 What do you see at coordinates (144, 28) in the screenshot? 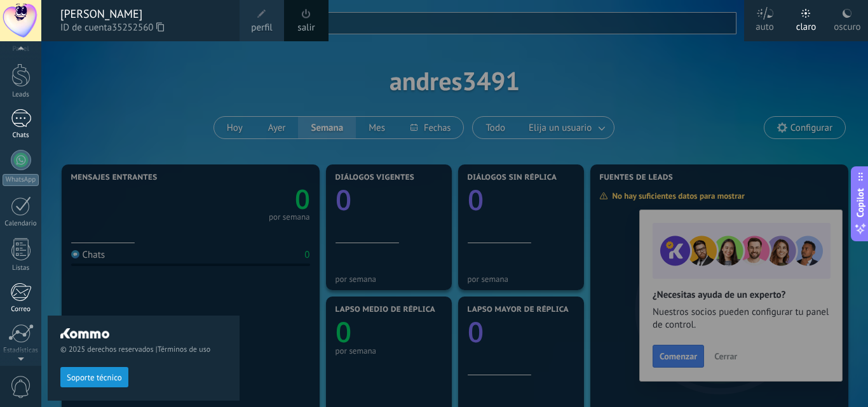
I see `span: ID de cuenta` at bounding box center [144, 28].